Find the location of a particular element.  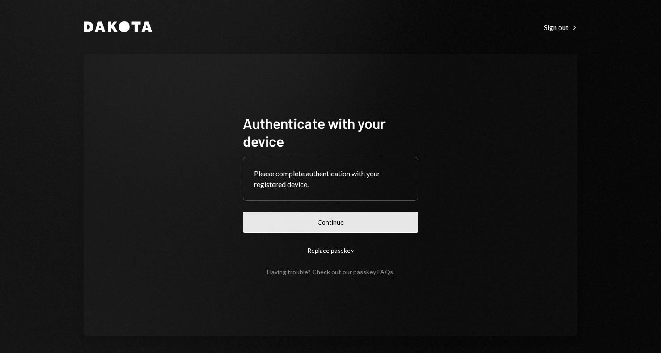

h1: Authenticate with your device is located at coordinates (330, 132).